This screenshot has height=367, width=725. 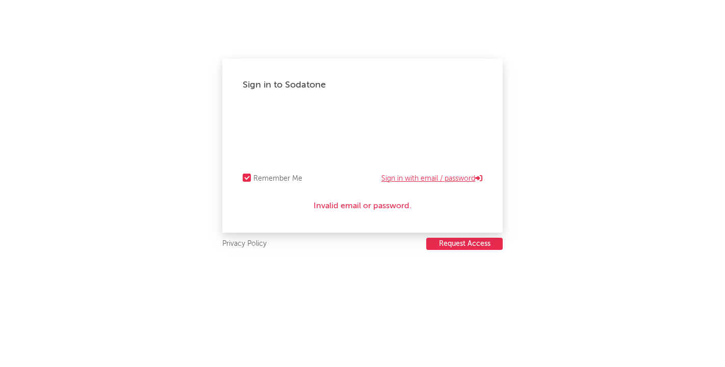 I want to click on div: Sign in to Sodatone, so click(x=362, y=85).